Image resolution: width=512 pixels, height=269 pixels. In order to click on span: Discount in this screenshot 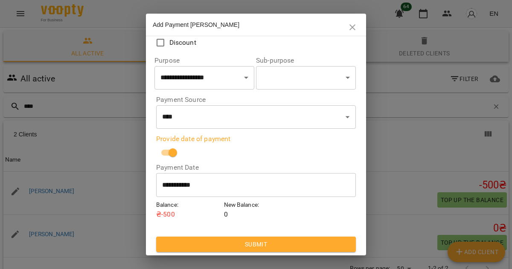, I will do `click(183, 43)`.